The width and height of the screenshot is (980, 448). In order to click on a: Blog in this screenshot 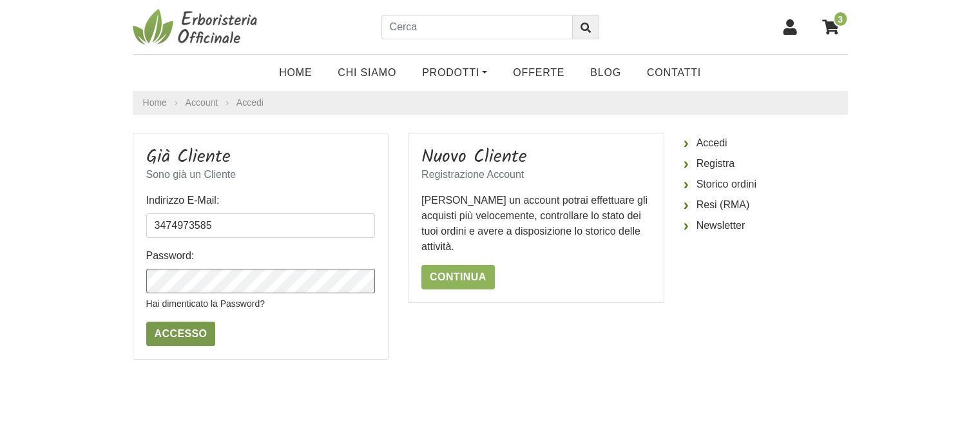, I will do `click(605, 73)`.